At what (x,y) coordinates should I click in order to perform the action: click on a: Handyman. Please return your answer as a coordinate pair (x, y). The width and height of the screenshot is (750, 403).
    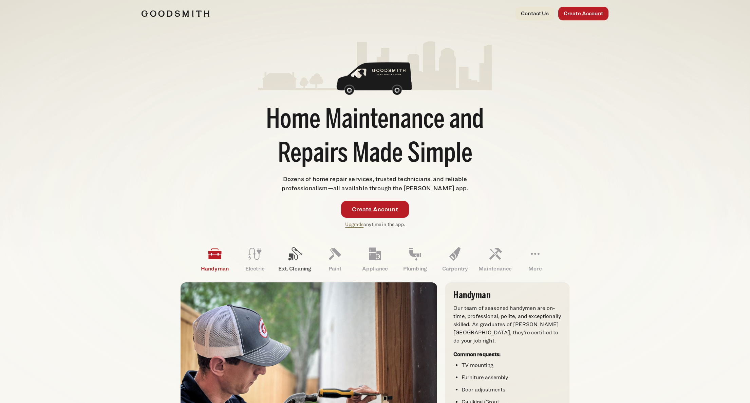
    Looking at the image, I should click on (215, 259).